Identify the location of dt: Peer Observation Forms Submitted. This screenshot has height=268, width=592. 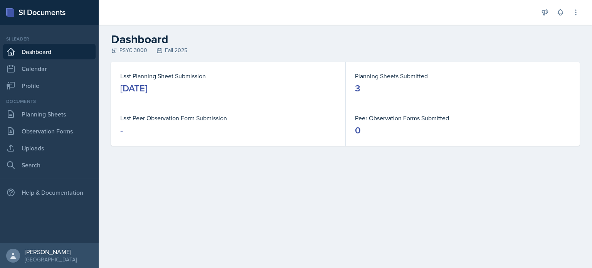
(462, 118).